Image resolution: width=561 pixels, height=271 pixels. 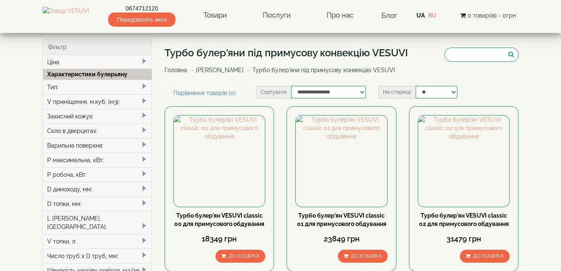 What do you see at coordinates (463, 220) in the screenshot?
I see `a: Турбо булер'ян VESUVI classic 02 для примусового обдування` at bounding box center [463, 220].